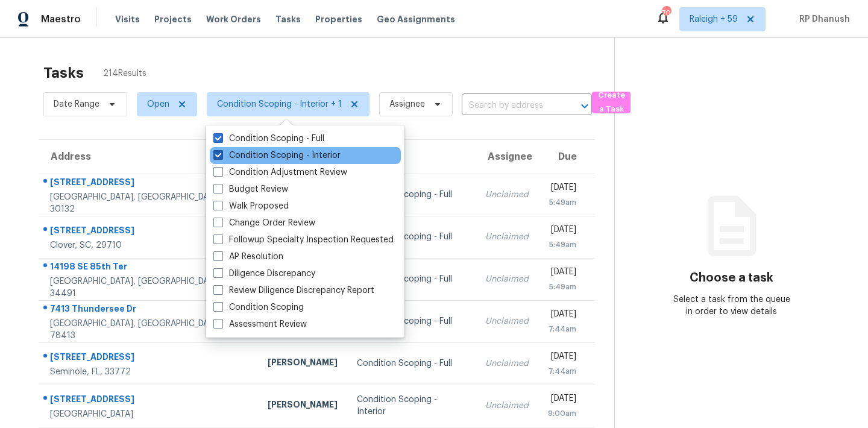 The image size is (868, 428). What do you see at coordinates (61, 19) in the screenshot?
I see `span: Maestro` at bounding box center [61, 19].